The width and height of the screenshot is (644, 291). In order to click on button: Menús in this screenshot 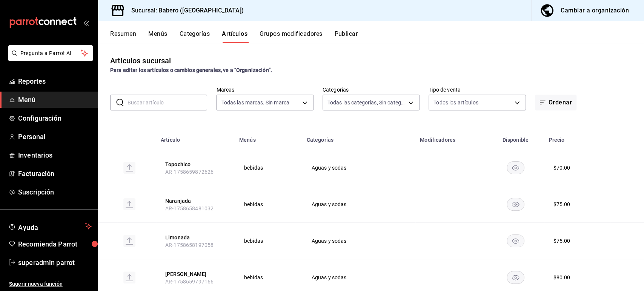, I will do `click(157, 36)`.